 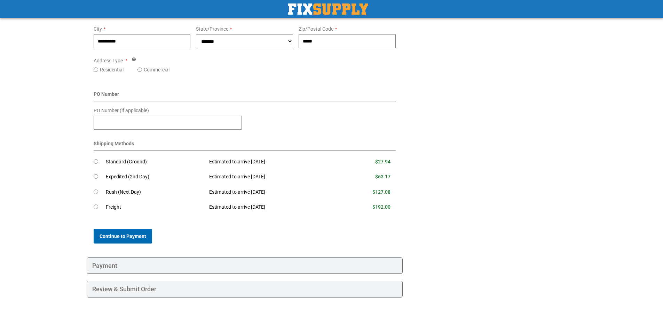 I want to click on label: Commercial, so click(x=157, y=70).